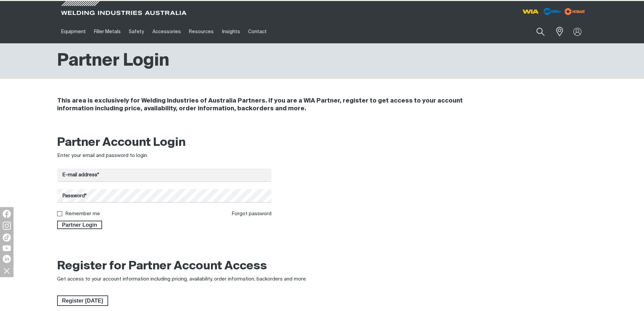 The width and height of the screenshot is (644, 311). What do you see at coordinates (7, 270) in the screenshot?
I see `img: hide socials` at bounding box center [7, 270].